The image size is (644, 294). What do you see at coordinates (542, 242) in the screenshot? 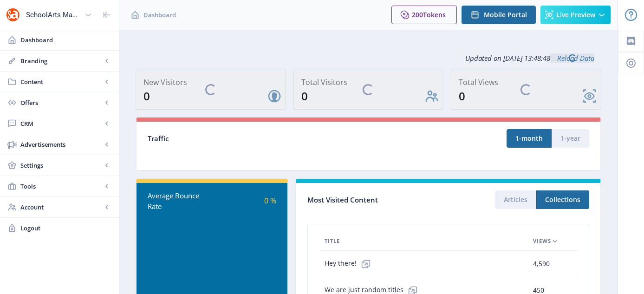
I see `span: Views` at bounding box center [542, 242].